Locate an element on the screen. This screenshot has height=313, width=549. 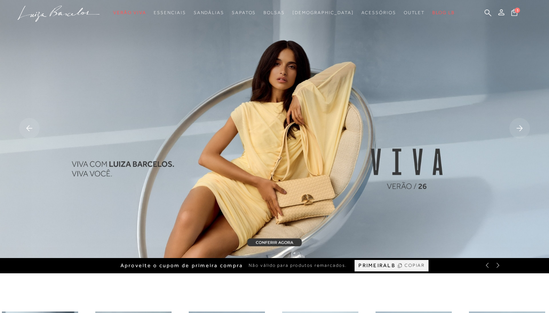
span: PRIMEIRALB is located at coordinates (377, 265).